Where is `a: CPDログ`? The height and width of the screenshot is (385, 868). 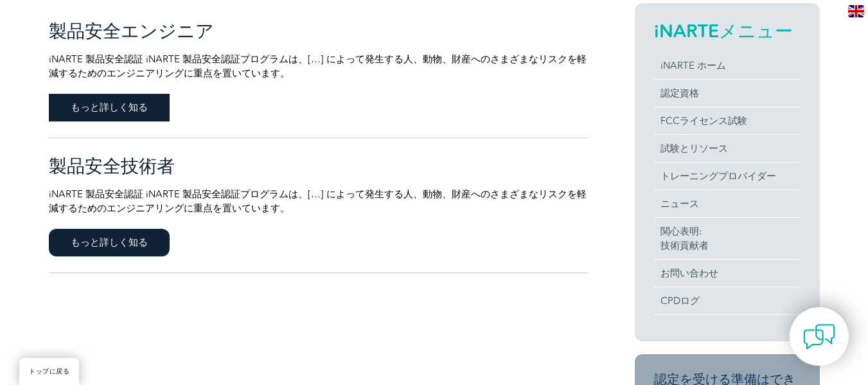 a: CPDログ is located at coordinates (727, 301).